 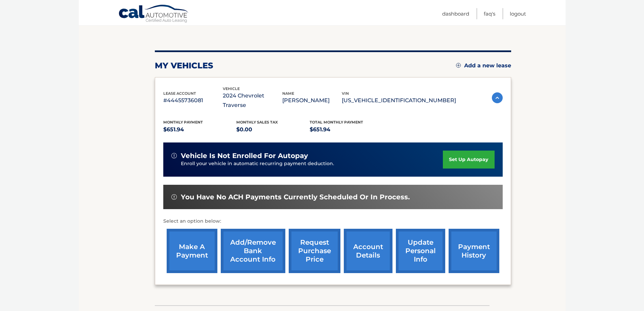 What do you see at coordinates (518, 13) in the screenshot?
I see `a: Logout` at bounding box center [518, 13].